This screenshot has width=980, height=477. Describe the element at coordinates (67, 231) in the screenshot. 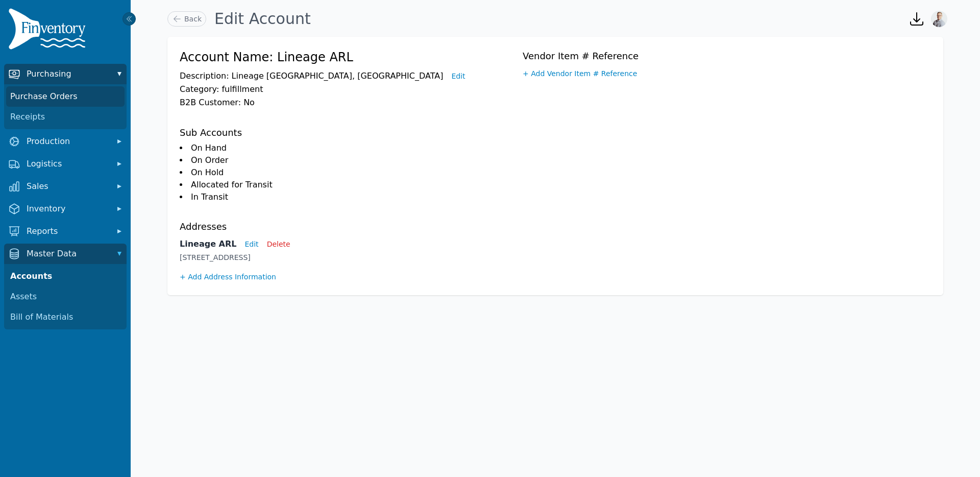

I see `span: Reports` at that location.